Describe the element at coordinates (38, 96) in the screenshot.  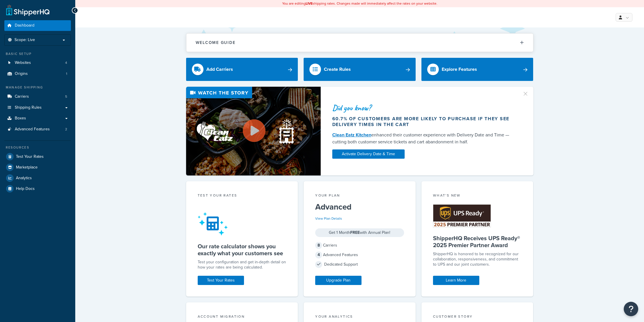
I see `a: Carriers5` at that location.